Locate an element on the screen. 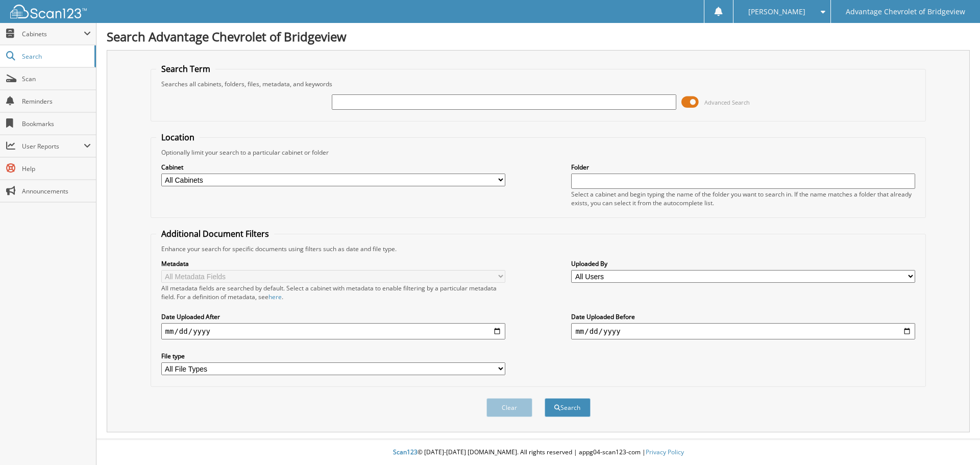 This screenshot has height=465, width=980. h1: Search Advantage Chevrolet of Bridgeview is located at coordinates (538, 36).